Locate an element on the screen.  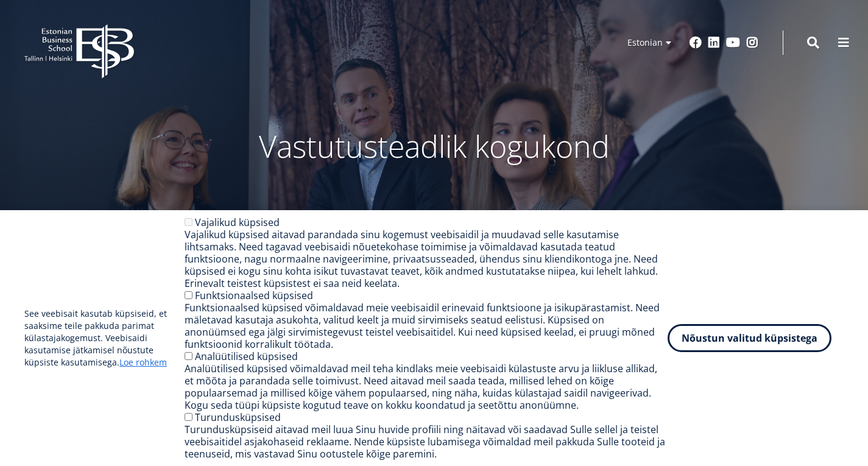
div: Turundusküpsiseid aitavad meil luua Sinu huvide profiili ning näitavad või saadavad Sulle sellel ... is located at coordinates (426, 441).